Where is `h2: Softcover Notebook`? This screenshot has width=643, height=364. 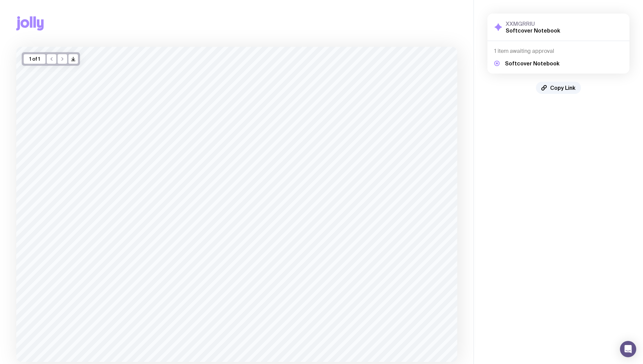
h2: Softcover Notebook is located at coordinates (533, 30).